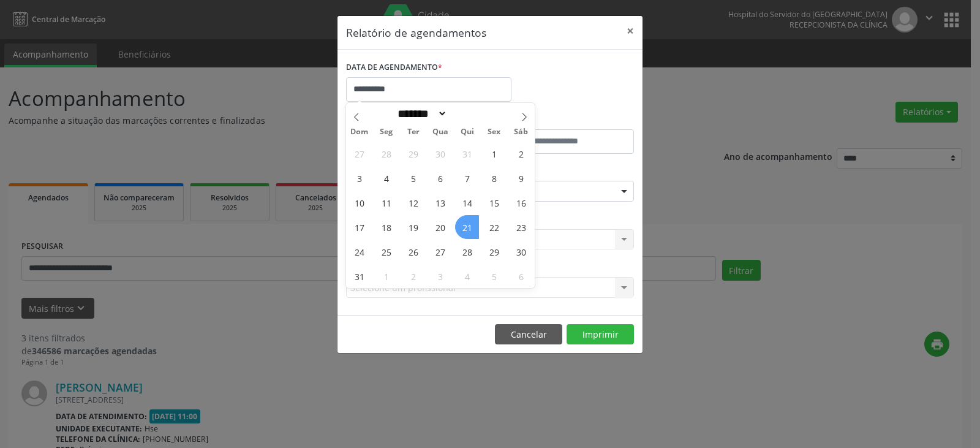 This screenshot has height=448, width=980. Describe the element at coordinates (564, 120) in the screenshot. I see `label: ATÉ` at that location.